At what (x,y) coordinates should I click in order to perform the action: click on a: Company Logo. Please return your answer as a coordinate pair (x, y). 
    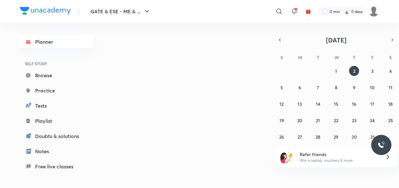
    Looking at the image, I should click on (45, 11).